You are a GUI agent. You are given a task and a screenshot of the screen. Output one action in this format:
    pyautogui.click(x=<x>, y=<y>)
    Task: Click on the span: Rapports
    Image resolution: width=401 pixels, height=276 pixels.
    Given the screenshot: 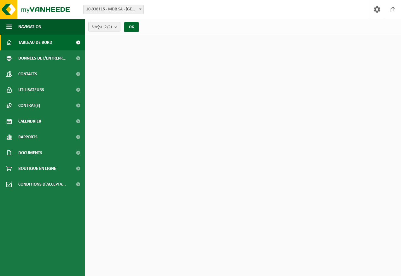 What is the action you would take?
    pyautogui.click(x=28, y=137)
    